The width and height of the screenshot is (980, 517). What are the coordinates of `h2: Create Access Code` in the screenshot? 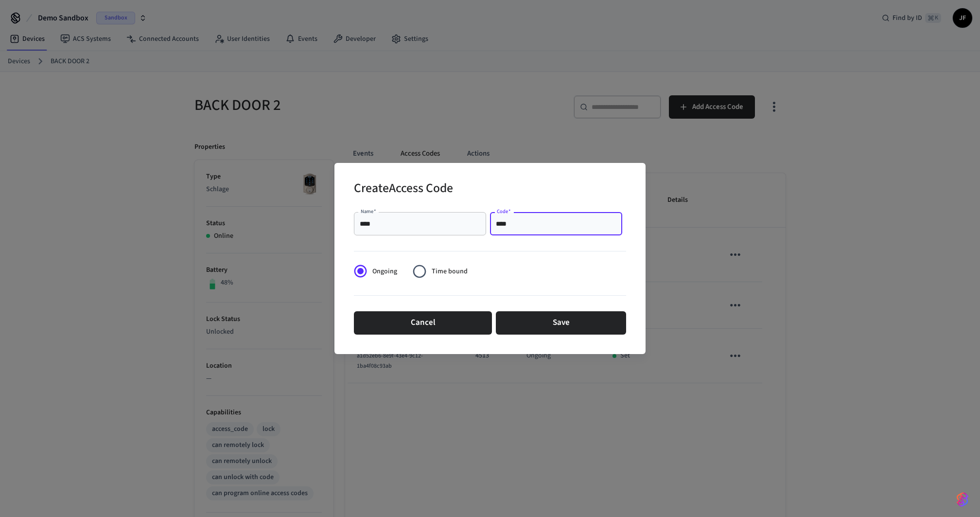 It's located at (404, 189).